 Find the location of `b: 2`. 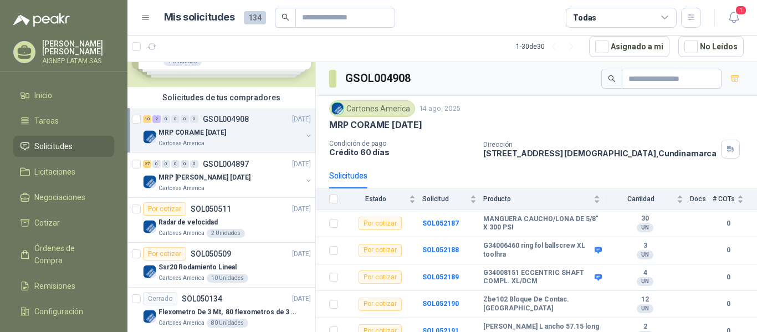

b: 2 is located at coordinates (645, 327).